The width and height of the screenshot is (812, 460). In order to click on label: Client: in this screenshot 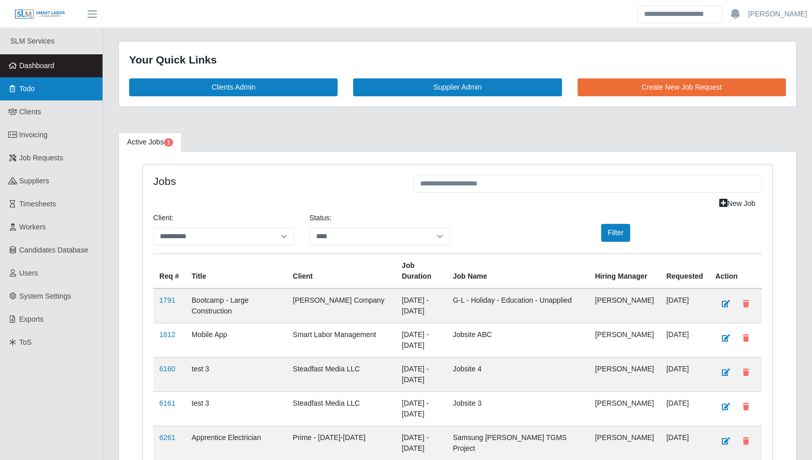, I will do `click(163, 218)`.